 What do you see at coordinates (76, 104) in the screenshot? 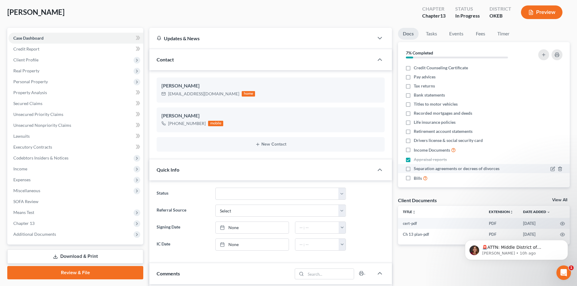
I see `a: Secured Claims` at bounding box center [76, 104].